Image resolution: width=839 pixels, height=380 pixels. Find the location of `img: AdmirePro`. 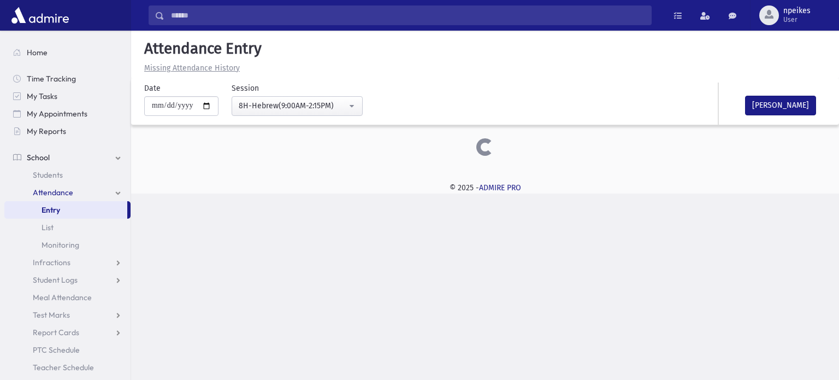

img: AdmirePro is located at coordinates (40, 15).